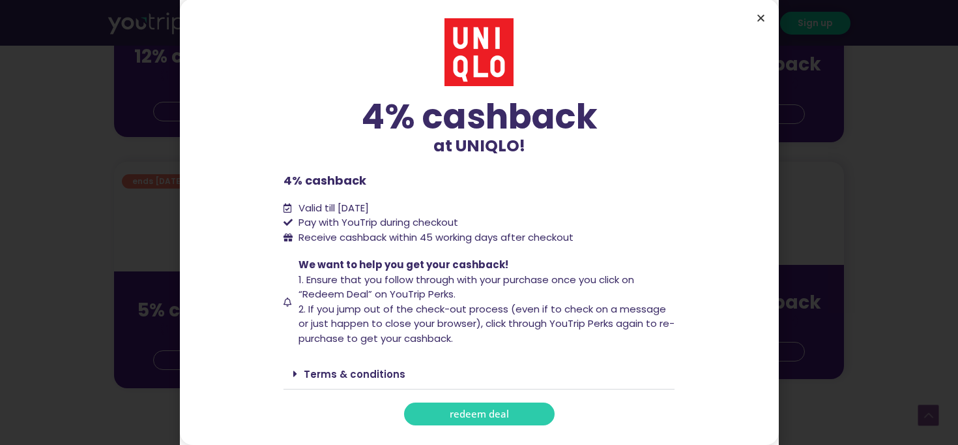 This screenshot has width=958, height=445. What do you see at coordinates (479, 374) in the screenshot?
I see `div: Terms & conditions` at bounding box center [479, 374].